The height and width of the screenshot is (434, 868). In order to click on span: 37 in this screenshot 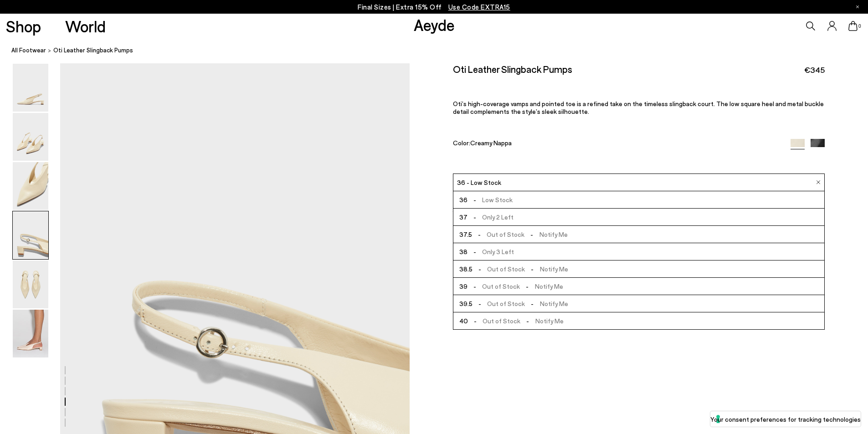, I will do `click(464, 217)`.